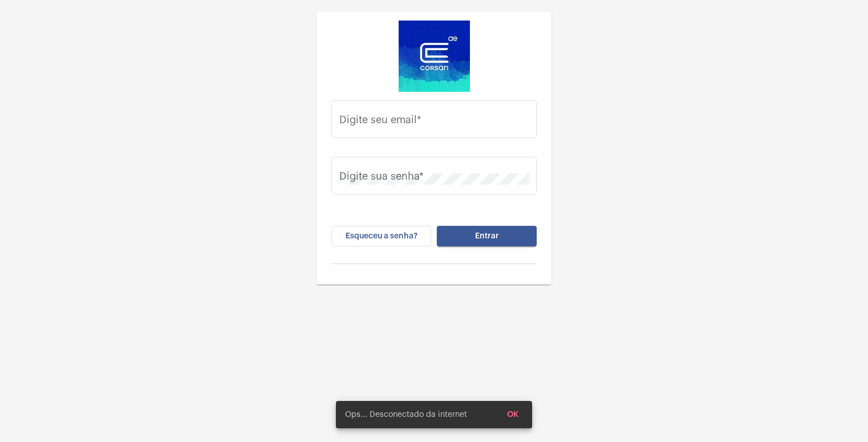 The image size is (868, 442). I want to click on span: Entrar, so click(487, 236).